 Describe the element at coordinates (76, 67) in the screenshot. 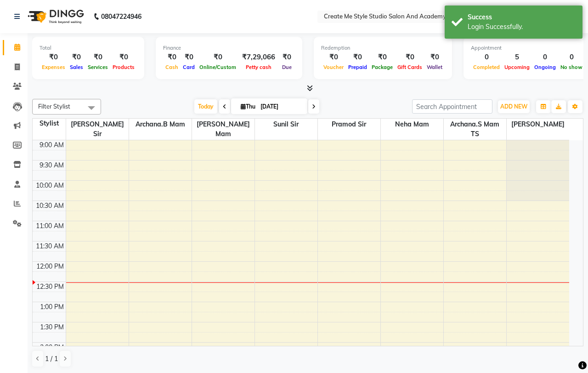

I see `span: Sales` at that location.